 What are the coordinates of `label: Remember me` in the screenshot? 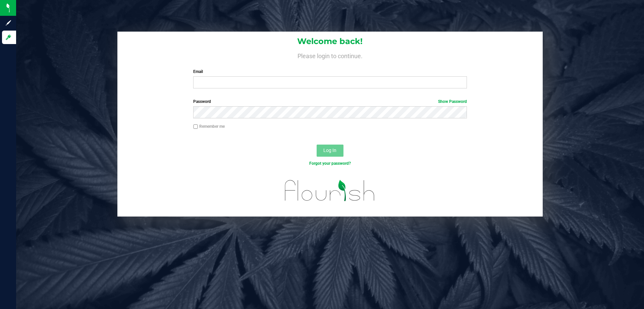 It's located at (209, 126).